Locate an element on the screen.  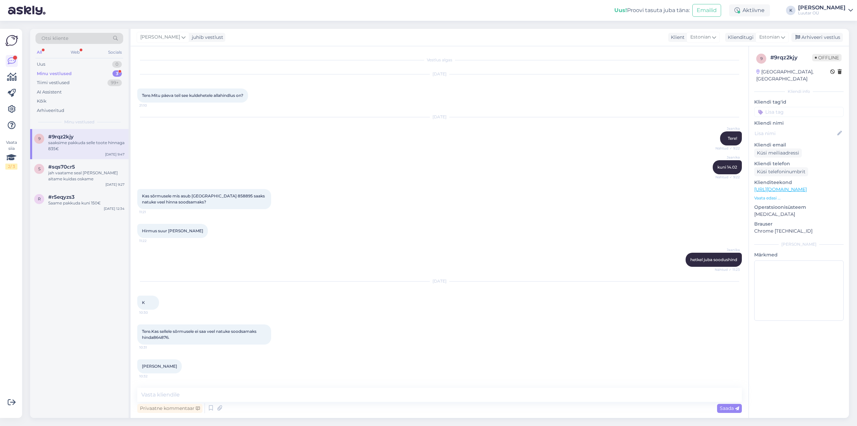
div: Uus is located at coordinates (41, 64).